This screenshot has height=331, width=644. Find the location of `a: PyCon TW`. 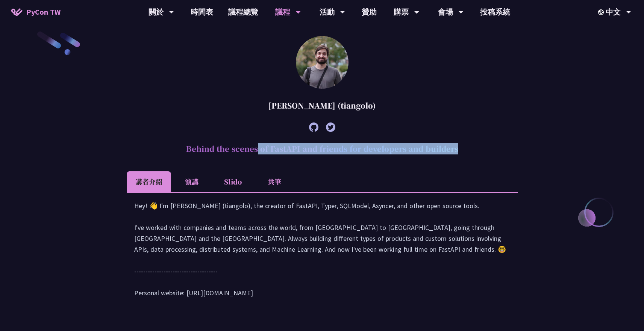

a: PyCon TW is located at coordinates (36, 12).